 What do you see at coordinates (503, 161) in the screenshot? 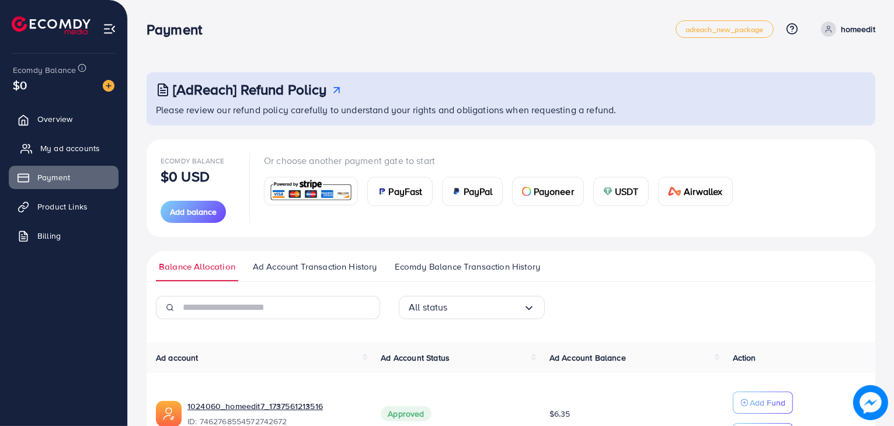
I see `p: Or choose another payment gate to start` at bounding box center [503, 161].